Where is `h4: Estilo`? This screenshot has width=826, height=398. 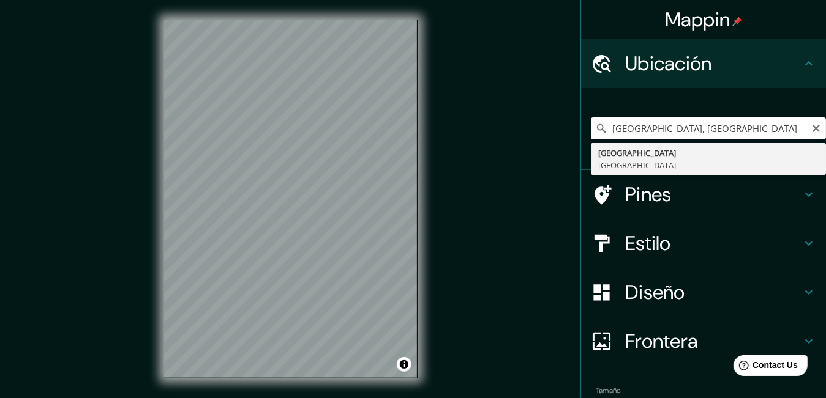 h4: Estilo is located at coordinates (713, 244).